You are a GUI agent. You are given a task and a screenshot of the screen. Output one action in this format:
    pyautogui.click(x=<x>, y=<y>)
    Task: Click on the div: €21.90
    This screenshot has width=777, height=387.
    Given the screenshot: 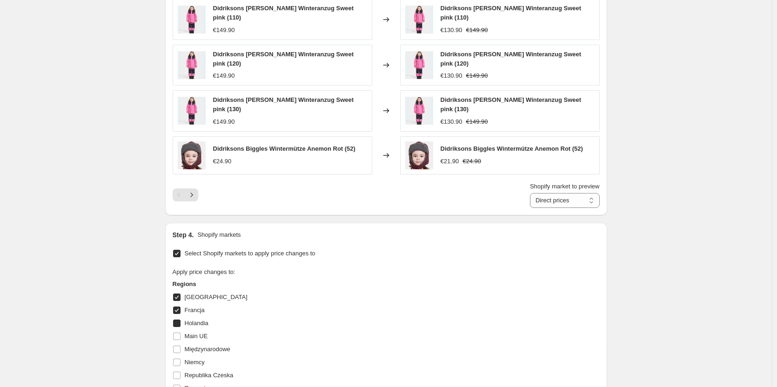 What is the action you would take?
    pyautogui.click(x=450, y=162)
    